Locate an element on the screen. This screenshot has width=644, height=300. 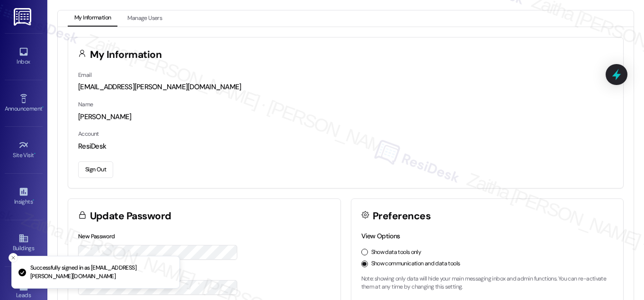
div: ResiDesk is located at coordinates (345, 146).